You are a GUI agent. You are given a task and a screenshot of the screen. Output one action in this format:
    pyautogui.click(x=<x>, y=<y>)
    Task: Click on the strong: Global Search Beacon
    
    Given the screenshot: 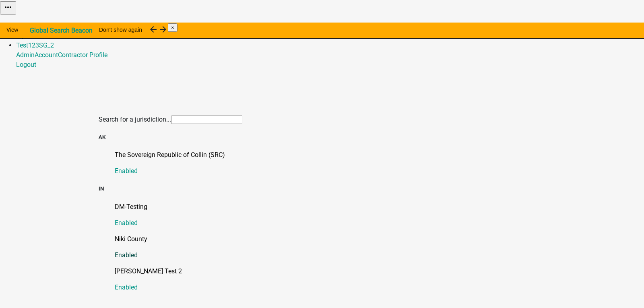 What is the action you would take?
    pyautogui.click(x=61, y=30)
    